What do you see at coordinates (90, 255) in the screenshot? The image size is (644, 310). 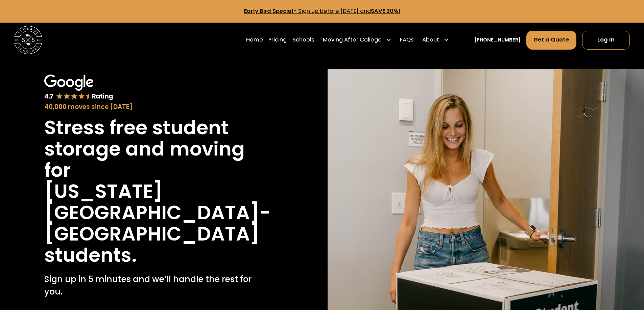 I see `h1: students.` at bounding box center [90, 255].